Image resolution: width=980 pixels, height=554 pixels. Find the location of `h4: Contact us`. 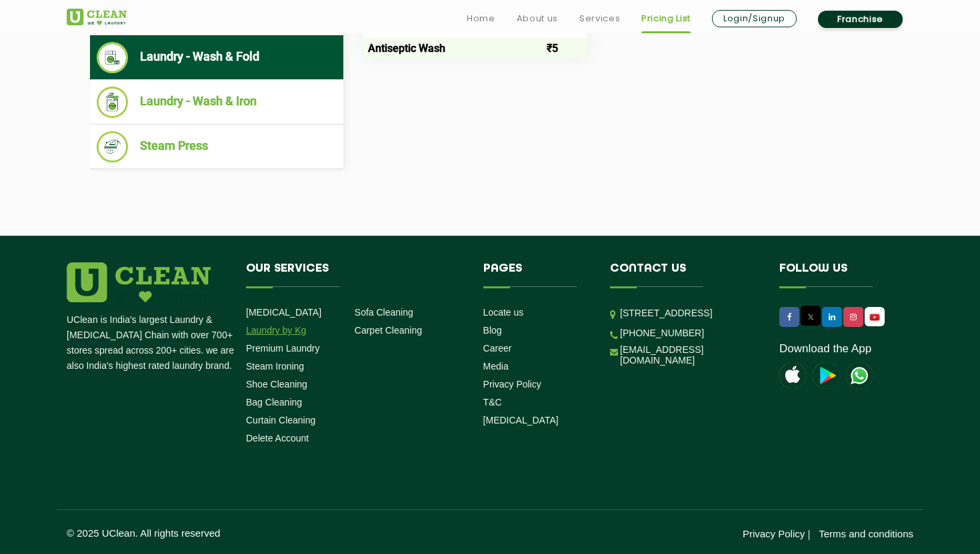

h4: Contact us is located at coordinates (685, 275).